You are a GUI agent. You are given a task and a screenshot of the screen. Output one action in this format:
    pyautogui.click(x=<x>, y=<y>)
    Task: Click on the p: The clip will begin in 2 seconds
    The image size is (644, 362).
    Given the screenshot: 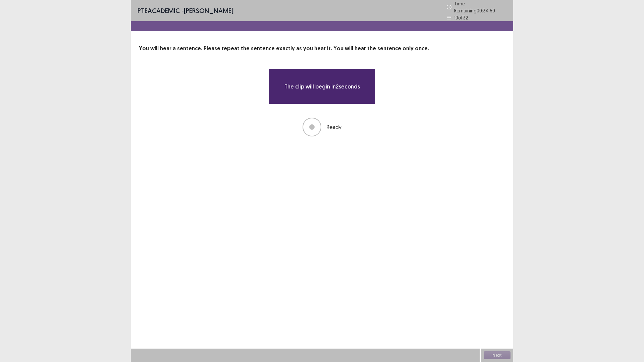 What is the action you would take?
    pyautogui.click(x=322, y=87)
    